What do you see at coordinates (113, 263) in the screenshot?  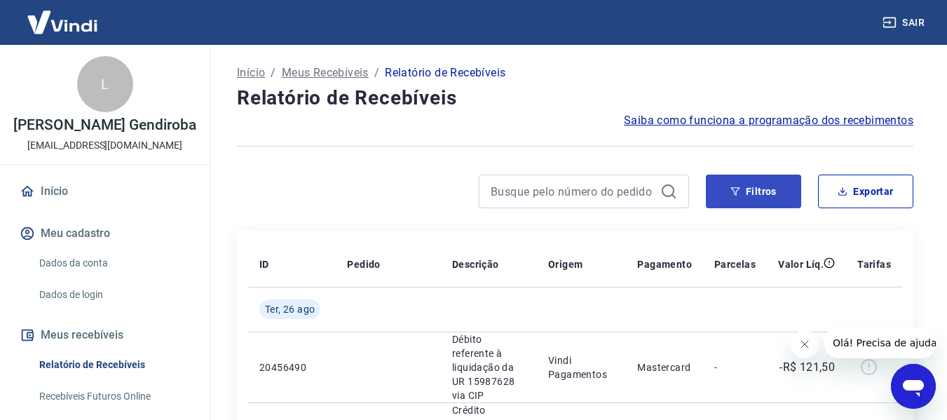 I see `a: Dados da conta` at bounding box center [113, 263].